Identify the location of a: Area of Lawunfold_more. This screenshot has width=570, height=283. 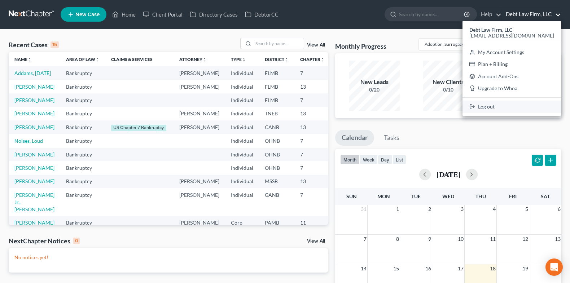
(83, 59).